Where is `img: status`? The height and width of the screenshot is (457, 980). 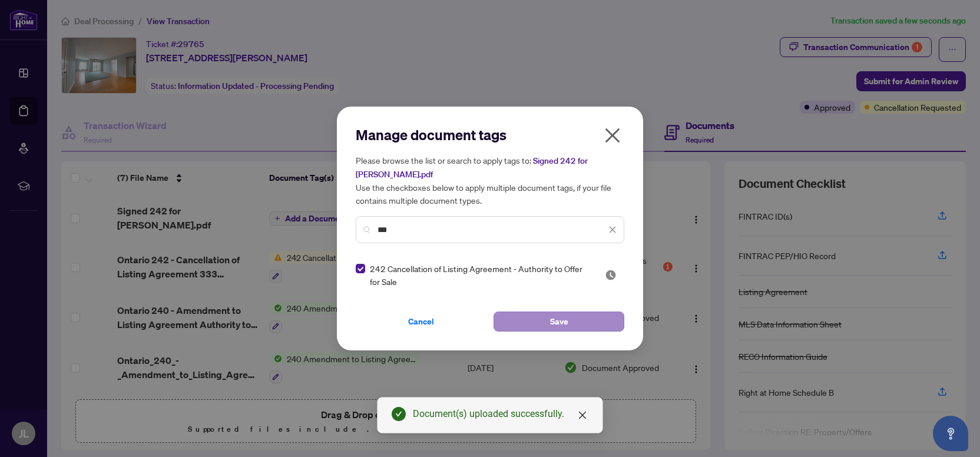 img: status is located at coordinates (610, 275).